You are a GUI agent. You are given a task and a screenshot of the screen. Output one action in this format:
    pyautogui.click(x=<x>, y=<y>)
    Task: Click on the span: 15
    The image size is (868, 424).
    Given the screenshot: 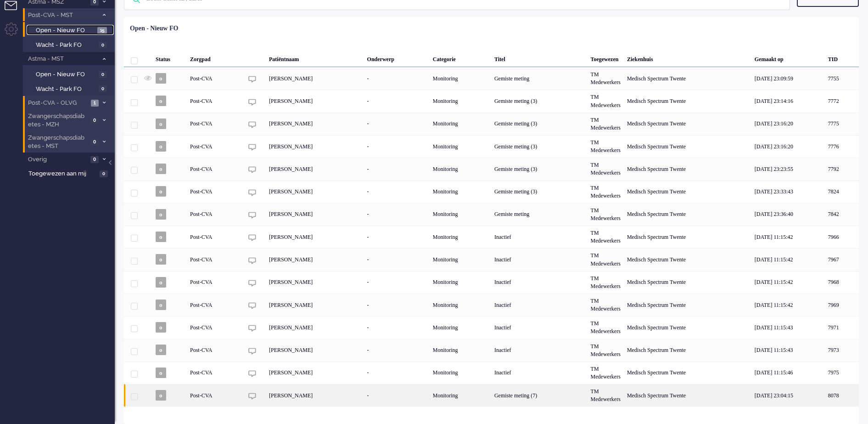 What is the action you would take?
    pyautogui.click(x=102, y=30)
    